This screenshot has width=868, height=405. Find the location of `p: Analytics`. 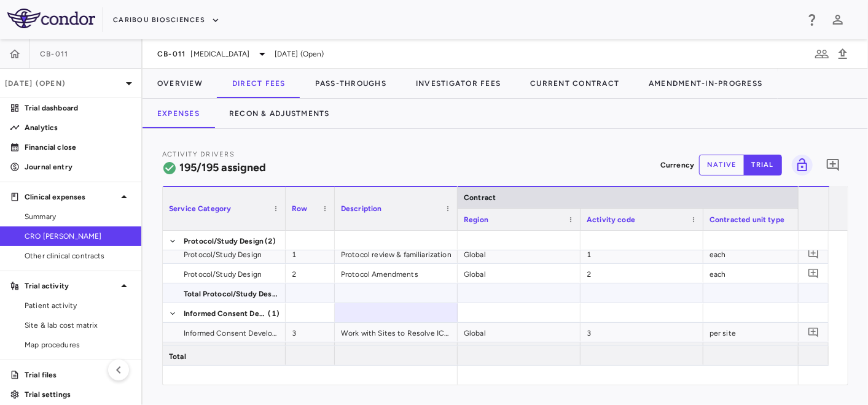

p: Analytics is located at coordinates (78, 127).